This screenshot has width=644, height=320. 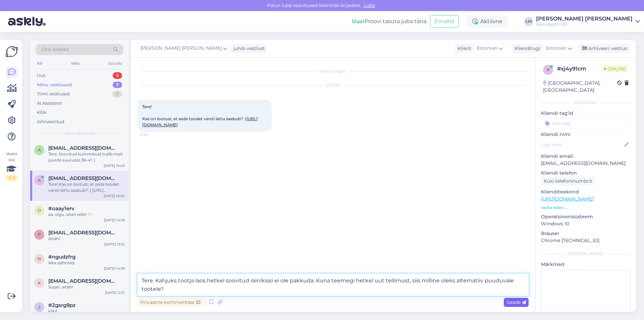 What do you see at coordinates (55, 49) in the screenshot?
I see `span: Otsi kliente` at bounding box center [55, 49].